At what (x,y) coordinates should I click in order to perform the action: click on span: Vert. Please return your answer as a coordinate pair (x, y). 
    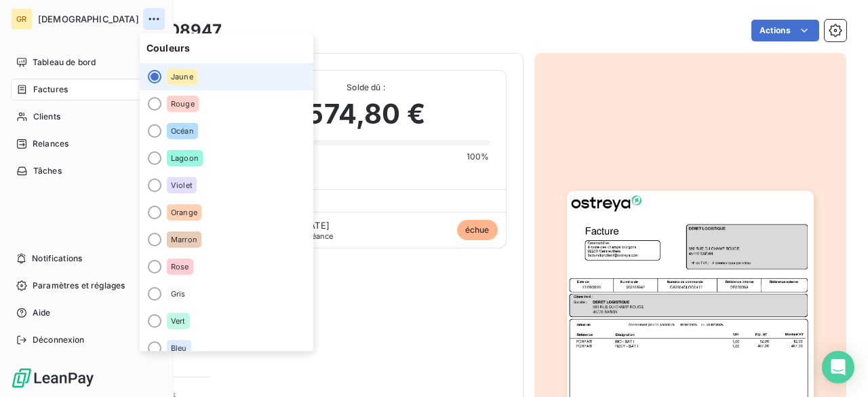
    Looking at the image, I should click on (178, 321).